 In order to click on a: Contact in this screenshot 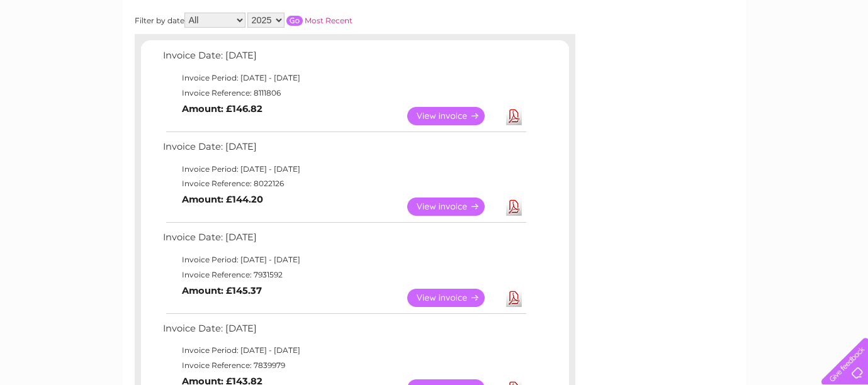, I will do `click(799, 58)`.